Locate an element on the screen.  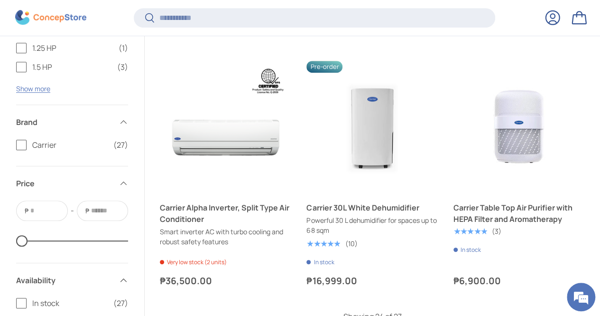
div: Minimize live chat window is located at coordinates (167, 16).